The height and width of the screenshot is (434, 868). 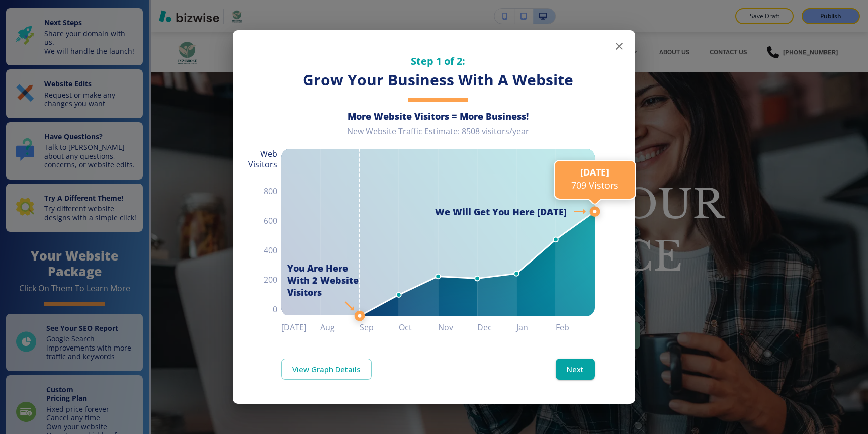 I want to click on h6: Sep, so click(x=379, y=328).